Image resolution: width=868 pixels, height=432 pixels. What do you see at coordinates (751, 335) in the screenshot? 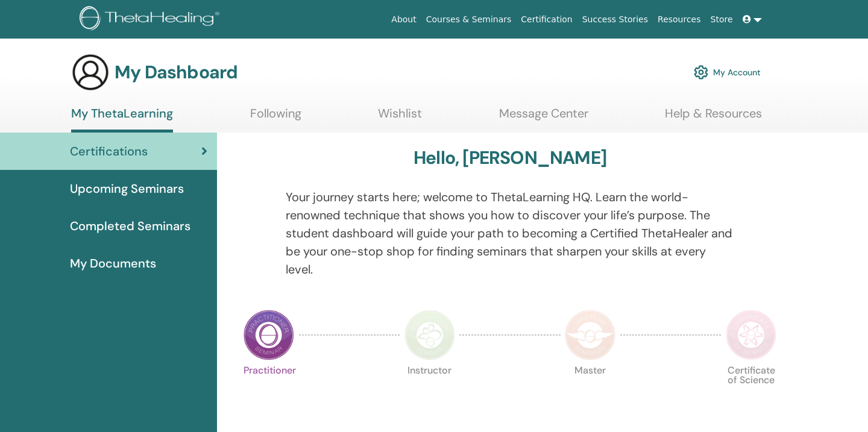
I see `img: Certificate of Science` at bounding box center [751, 335].